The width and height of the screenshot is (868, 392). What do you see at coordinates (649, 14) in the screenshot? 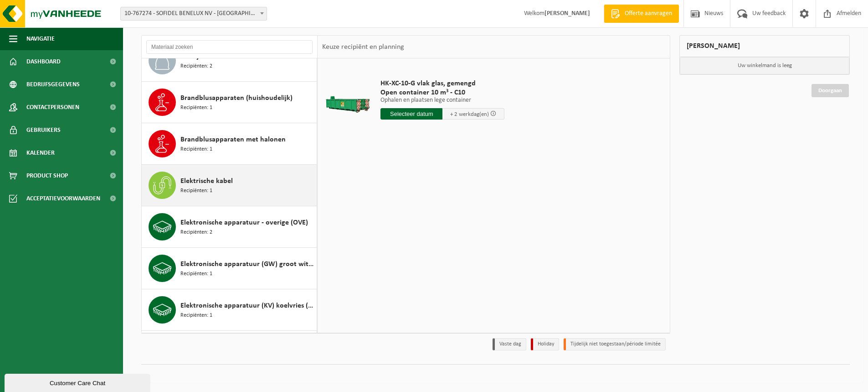
I see `span: Offerte aanvragen` at bounding box center [649, 14].